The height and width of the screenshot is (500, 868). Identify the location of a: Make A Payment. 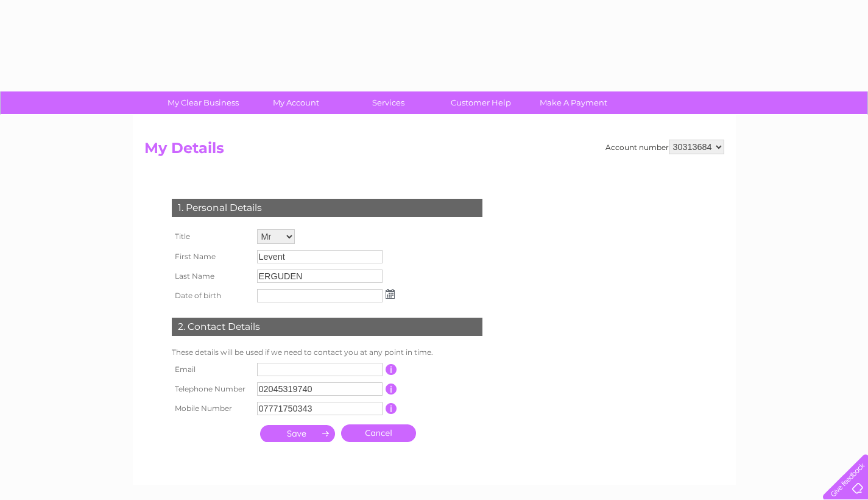
(574, 103).